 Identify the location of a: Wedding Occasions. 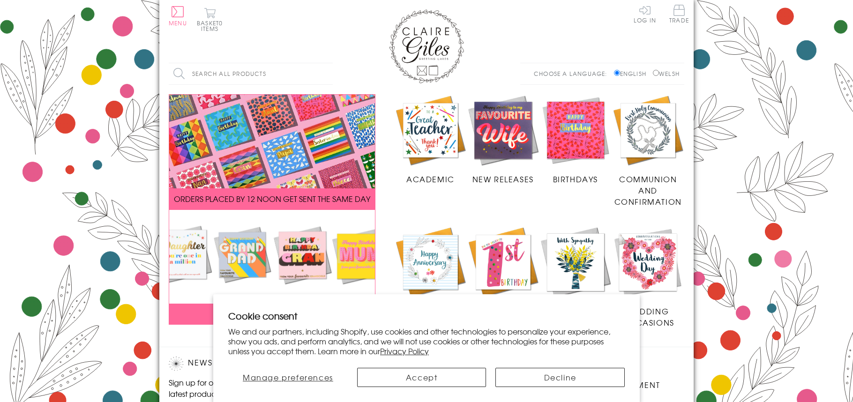
(648, 277).